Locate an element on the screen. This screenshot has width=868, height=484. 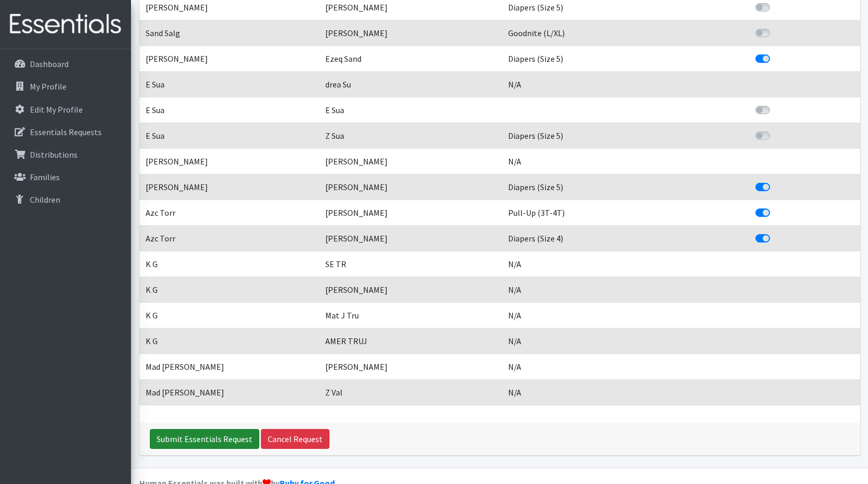
td: Goodnite (L/XL) is located at coordinates (625, 33).